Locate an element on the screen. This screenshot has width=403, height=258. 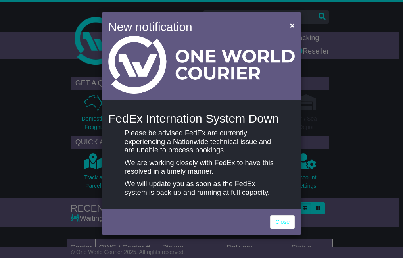
img: Light is located at coordinates (202, 65).